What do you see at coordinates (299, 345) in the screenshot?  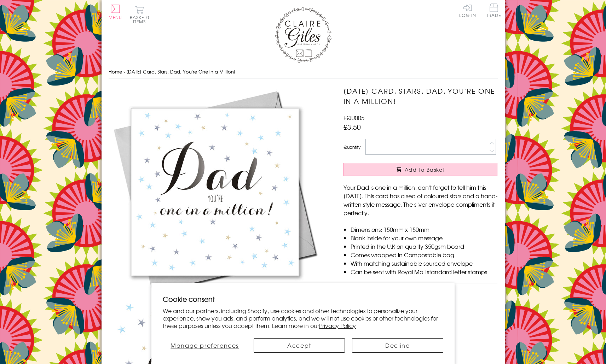 I see `button: Accept` at bounding box center [299, 345].